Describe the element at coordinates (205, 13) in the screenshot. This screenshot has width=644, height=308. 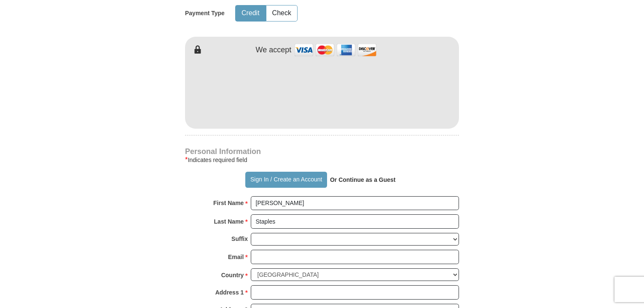
I see `h5: Payment Type` at that location.